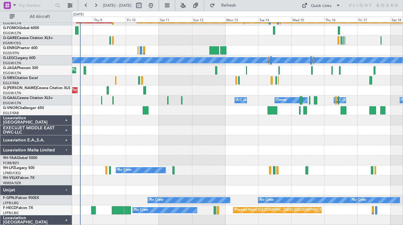  I want to click on a: 9H-LPZLegacy 500, so click(19, 168).